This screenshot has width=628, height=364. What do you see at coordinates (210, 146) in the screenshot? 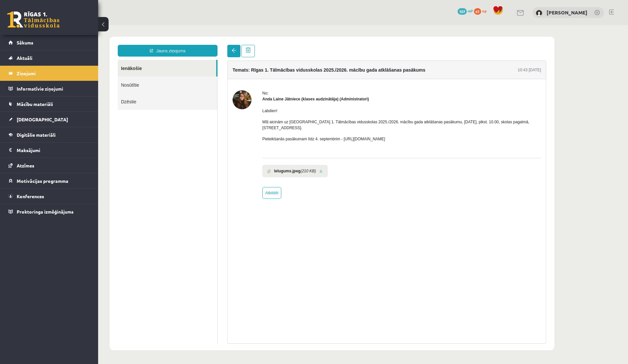
I see `i: (210 KB)` at bounding box center [210, 146].